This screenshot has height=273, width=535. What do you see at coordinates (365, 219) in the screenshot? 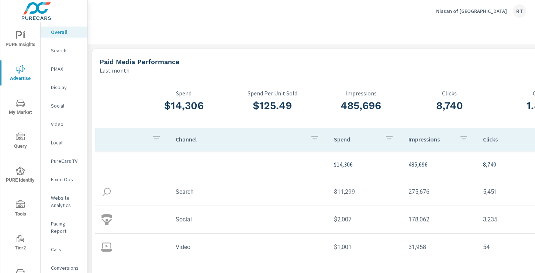
I see `td: $2,007` at bounding box center [365, 219].